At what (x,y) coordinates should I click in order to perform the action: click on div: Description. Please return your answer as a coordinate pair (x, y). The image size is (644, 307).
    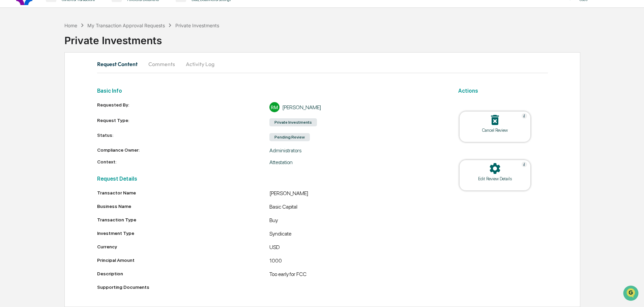
    Looking at the image, I should click on (183, 273).